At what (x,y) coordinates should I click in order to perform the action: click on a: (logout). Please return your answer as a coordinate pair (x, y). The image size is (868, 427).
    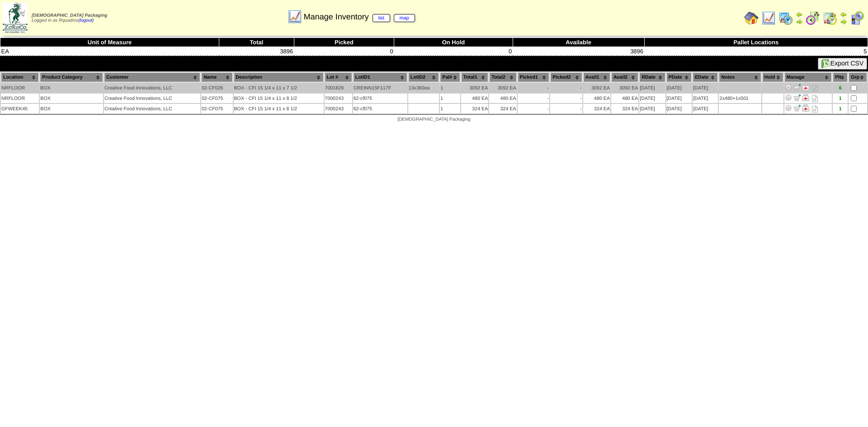
    Looking at the image, I should click on (86, 20).